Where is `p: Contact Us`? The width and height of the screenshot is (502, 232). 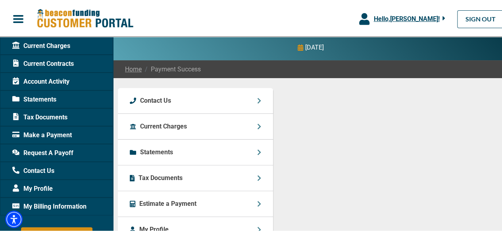
p: Contact Us is located at coordinates (156, 100).